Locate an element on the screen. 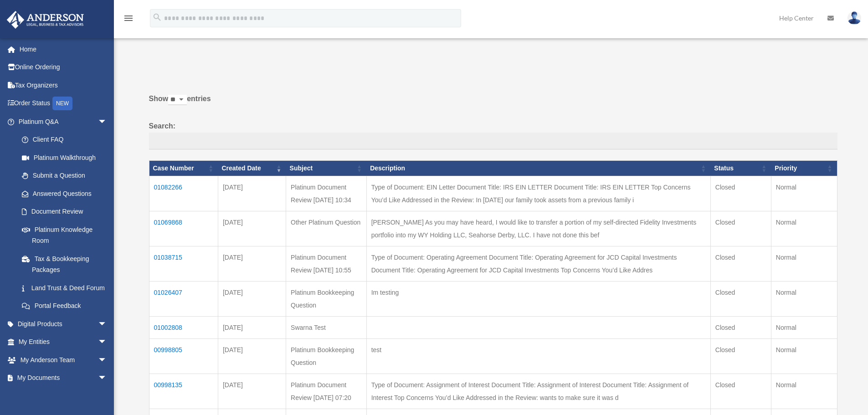 The height and width of the screenshot is (415, 868). td: 01038715 is located at coordinates (184, 264).